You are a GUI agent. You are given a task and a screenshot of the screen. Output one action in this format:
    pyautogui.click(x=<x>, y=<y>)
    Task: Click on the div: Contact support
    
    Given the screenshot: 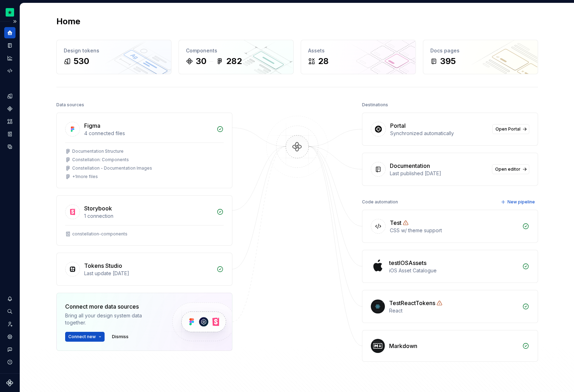 What is the action you would take?
    pyautogui.click(x=10, y=349)
    